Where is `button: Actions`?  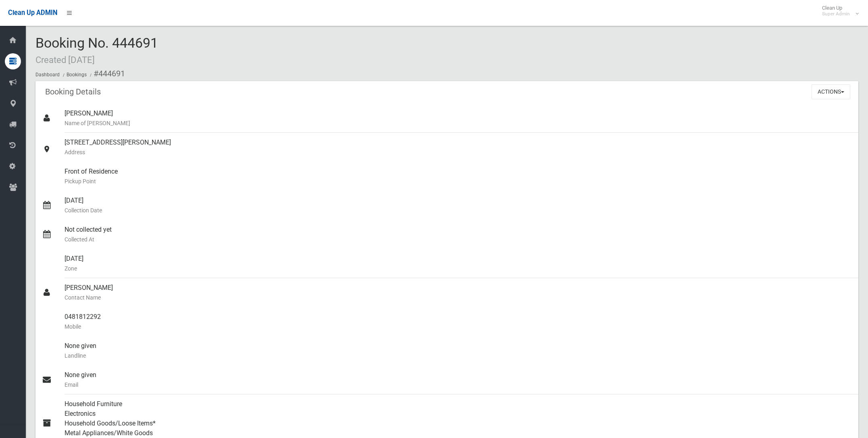
button: Actions is located at coordinates (831, 91).